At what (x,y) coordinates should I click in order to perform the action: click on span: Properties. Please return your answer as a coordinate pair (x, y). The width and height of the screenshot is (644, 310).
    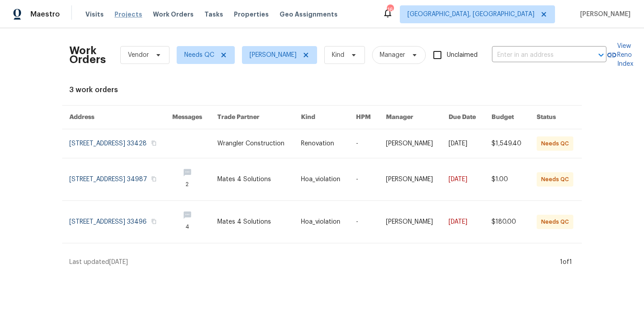
    Looking at the image, I should click on (251, 14).